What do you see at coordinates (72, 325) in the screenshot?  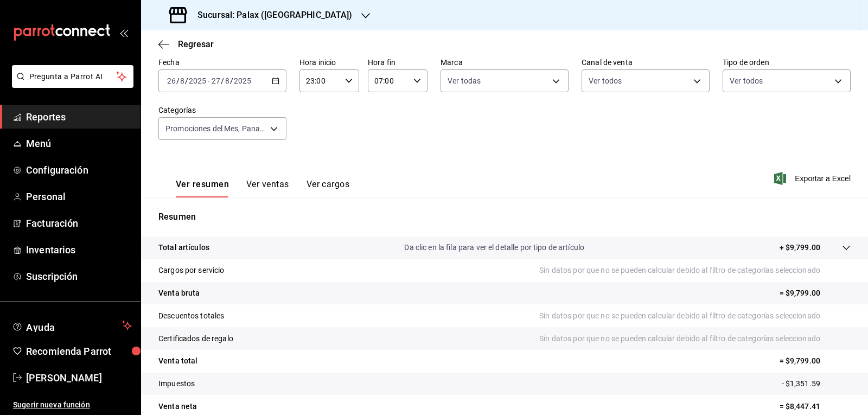 I see `span: Ayuda` at bounding box center [72, 325].